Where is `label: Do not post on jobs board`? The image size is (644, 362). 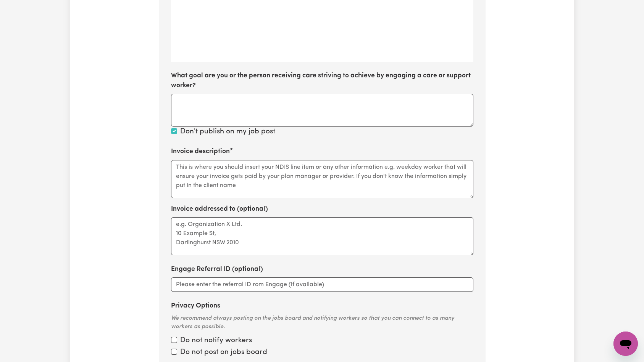 label: Do not post on jobs board is located at coordinates (224, 353).